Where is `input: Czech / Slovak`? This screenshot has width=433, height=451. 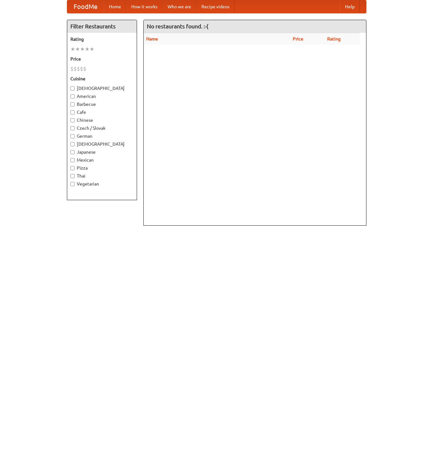 input: Czech / Slovak is located at coordinates (72, 128).